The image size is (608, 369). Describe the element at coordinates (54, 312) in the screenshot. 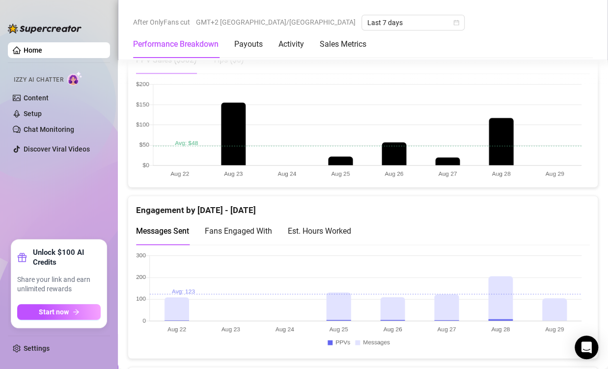

I see `span: Start now` at that location.